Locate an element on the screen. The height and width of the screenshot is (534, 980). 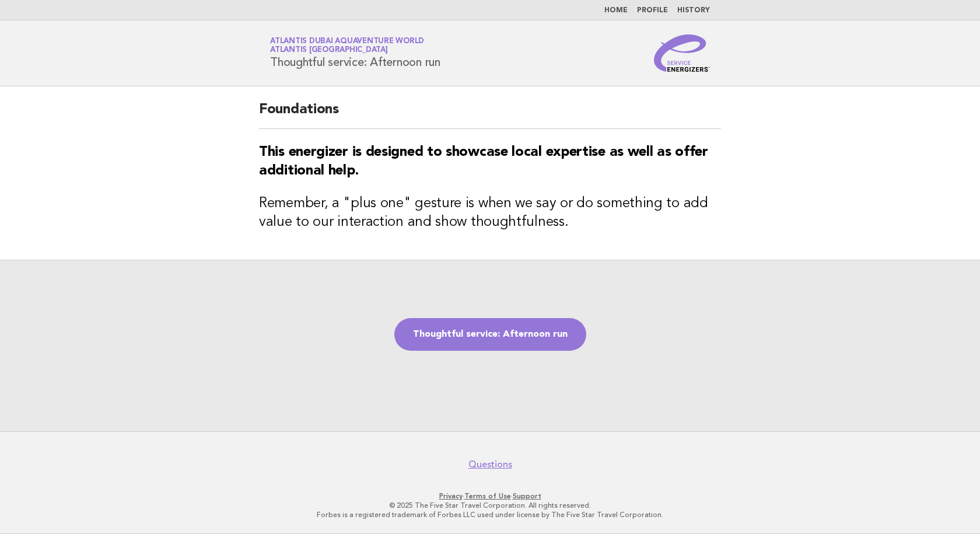
img: Service Energizers is located at coordinates (682, 53).